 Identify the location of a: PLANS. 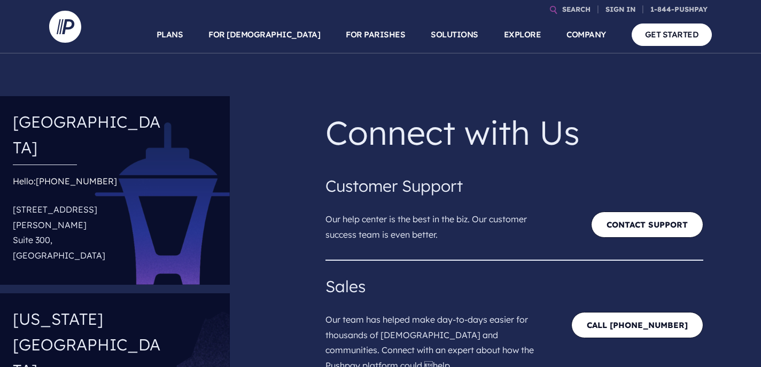
(170, 35).